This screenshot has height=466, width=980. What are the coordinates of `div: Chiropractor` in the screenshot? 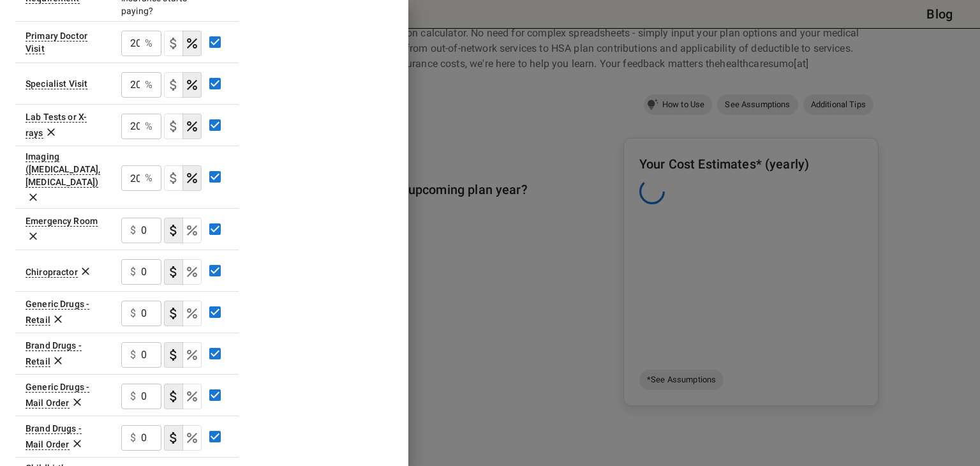 It's located at (51, 272).